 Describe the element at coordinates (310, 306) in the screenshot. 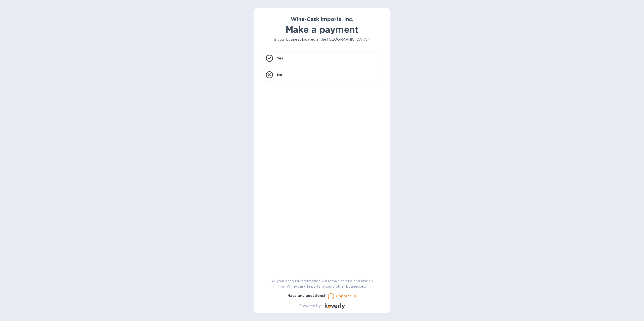

I see `p: Powered by` at that location.